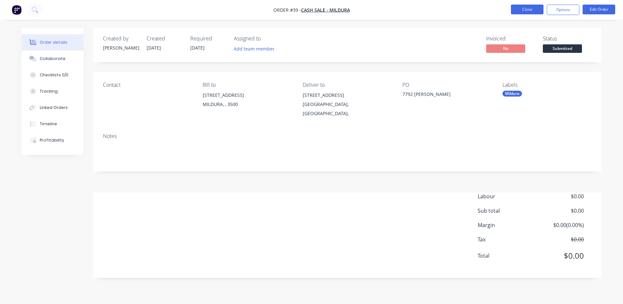 The height and width of the screenshot is (304, 623). I want to click on a: CASH SALE - MILDURA, so click(326, 10).